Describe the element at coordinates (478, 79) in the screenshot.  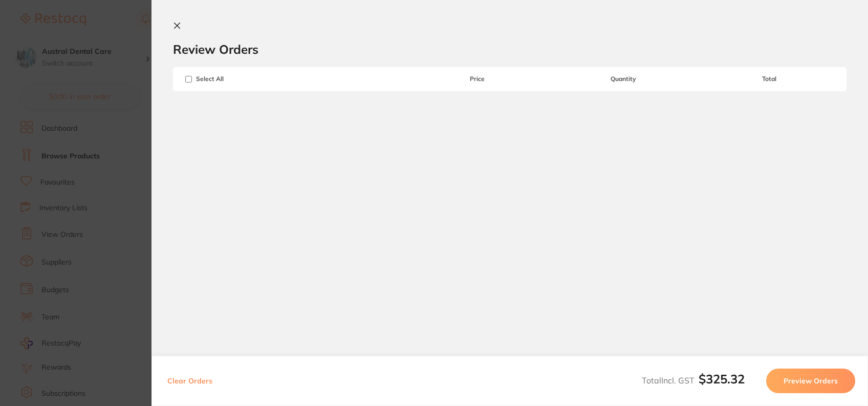
I see `span: Price` at that location.